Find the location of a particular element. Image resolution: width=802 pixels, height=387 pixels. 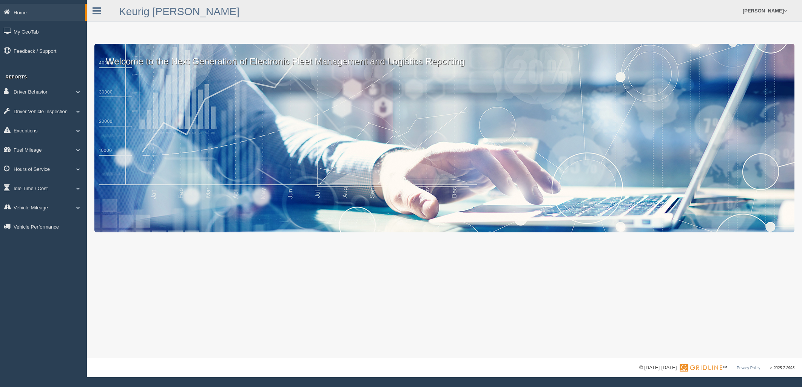

img: Gridline is located at coordinates (701, 368).